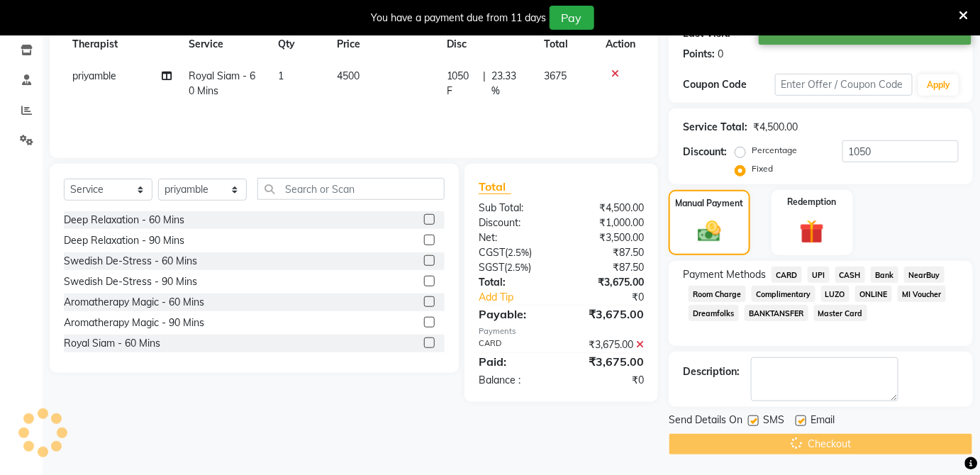 The image size is (980, 475). What do you see at coordinates (713, 313) in the screenshot?
I see `span: Dreamfolks` at bounding box center [713, 313].